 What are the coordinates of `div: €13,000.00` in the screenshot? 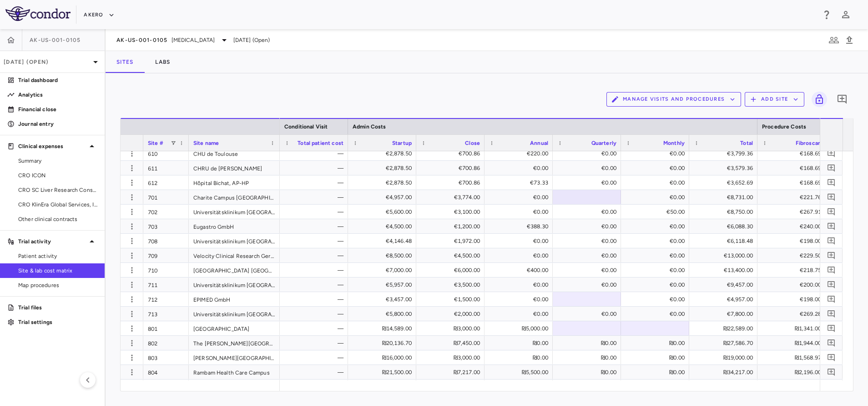 It's located at (725, 255).